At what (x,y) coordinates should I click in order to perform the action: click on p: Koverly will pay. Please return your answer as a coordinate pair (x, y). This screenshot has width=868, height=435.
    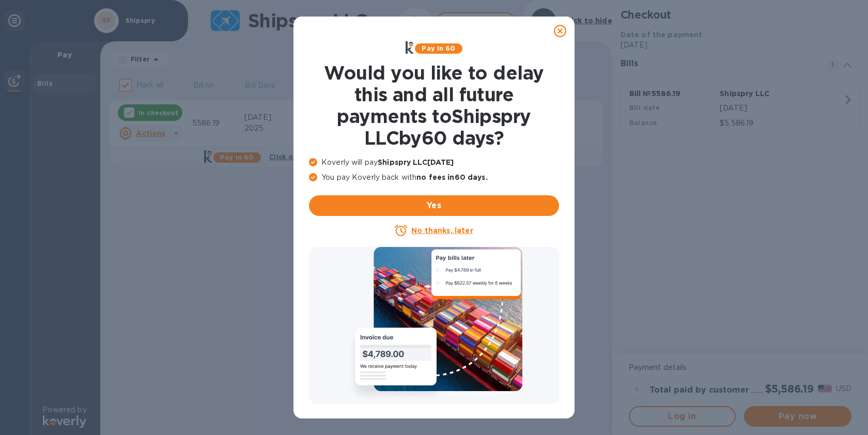
    Looking at the image, I should click on (434, 162).